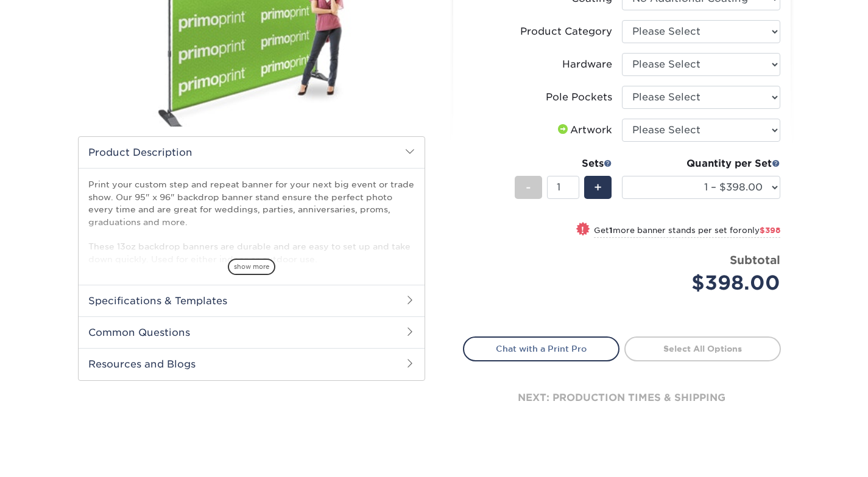 This screenshot has height=477, width=868. I want to click on div: Pole Pockets, so click(578, 98).